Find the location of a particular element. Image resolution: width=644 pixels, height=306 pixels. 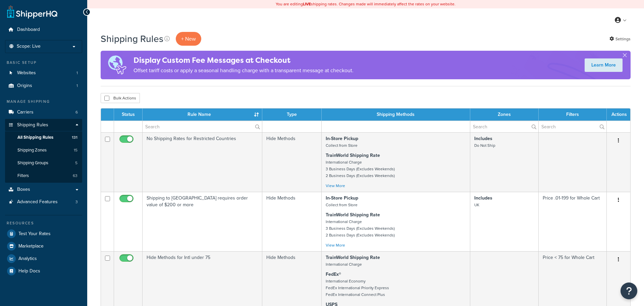

a: Shipping Groups 5 is located at coordinates (43, 163).